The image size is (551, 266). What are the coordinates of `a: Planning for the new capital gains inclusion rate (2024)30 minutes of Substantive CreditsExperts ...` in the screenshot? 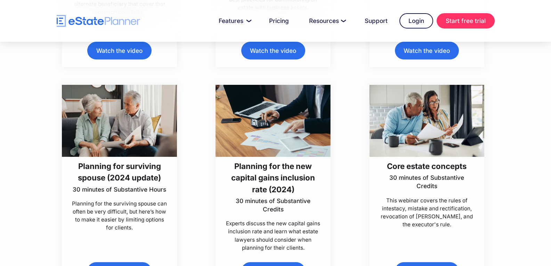 It's located at (273, 168).